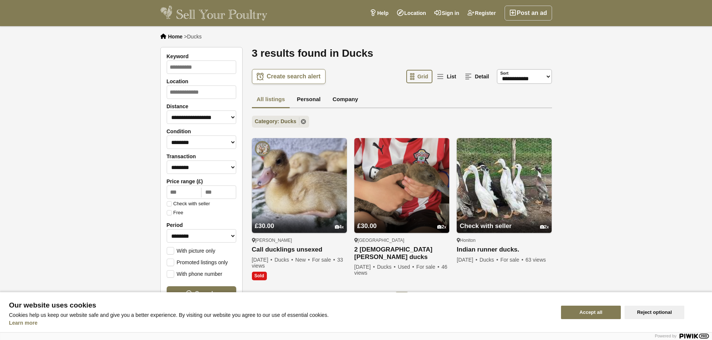  I want to click on img: Sell Your Poultry, so click(214, 13).